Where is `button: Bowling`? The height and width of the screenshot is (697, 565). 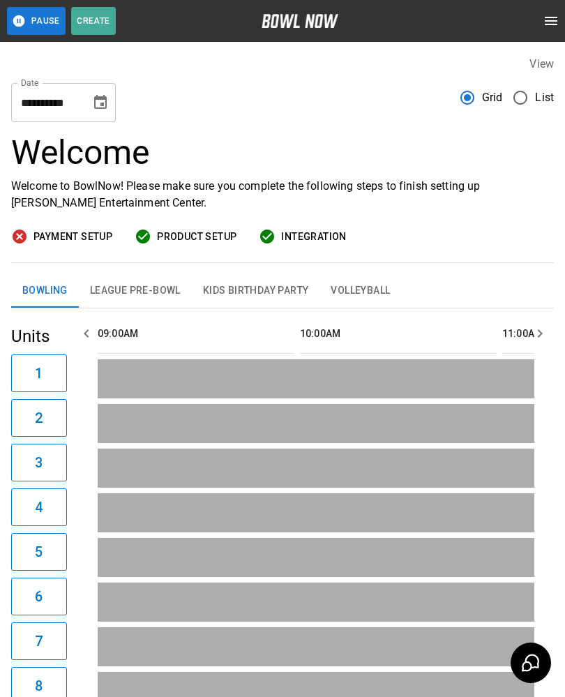 button: Bowling is located at coordinates (45, 291).